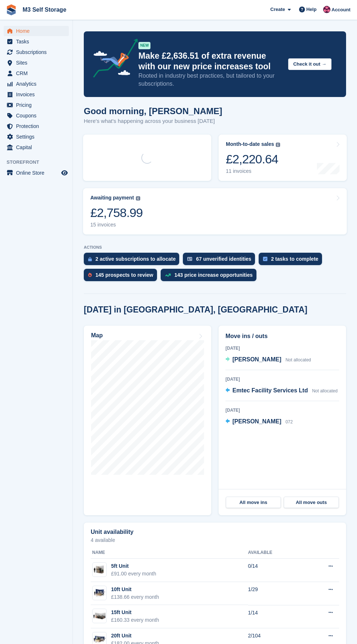 This screenshot has height=644, width=357. What do you see at coordinates (40, 162) in the screenshot?
I see `span: Storefront` at bounding box center [40, 162].